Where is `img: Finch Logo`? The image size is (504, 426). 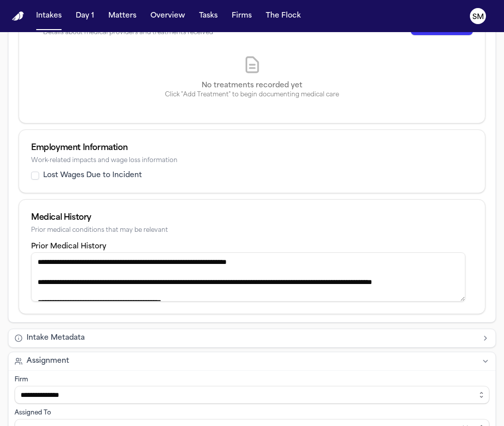 img: Finch Logo is located at coordinates (18, 16).